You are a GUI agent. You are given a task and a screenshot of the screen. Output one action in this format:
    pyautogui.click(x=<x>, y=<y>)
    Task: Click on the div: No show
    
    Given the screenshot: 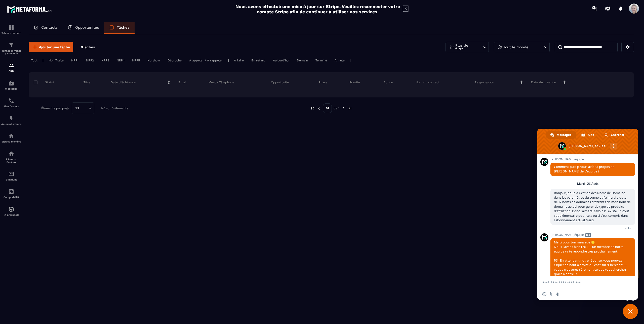 What is the action you would take?
    pyautogui.click(x=154, y=60)
    